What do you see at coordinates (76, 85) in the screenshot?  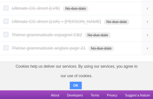 I see `button: OK` at bounding box center [76, 85].